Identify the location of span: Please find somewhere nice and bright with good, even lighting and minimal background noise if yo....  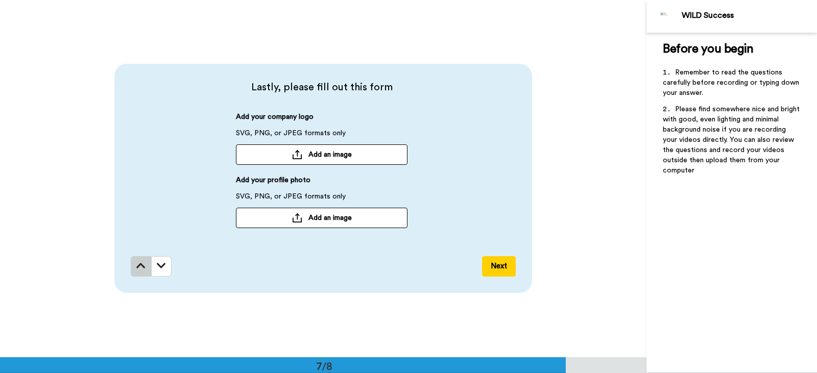
(733, 140).